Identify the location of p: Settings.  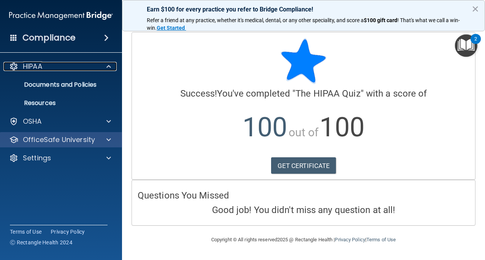
(37, 158).